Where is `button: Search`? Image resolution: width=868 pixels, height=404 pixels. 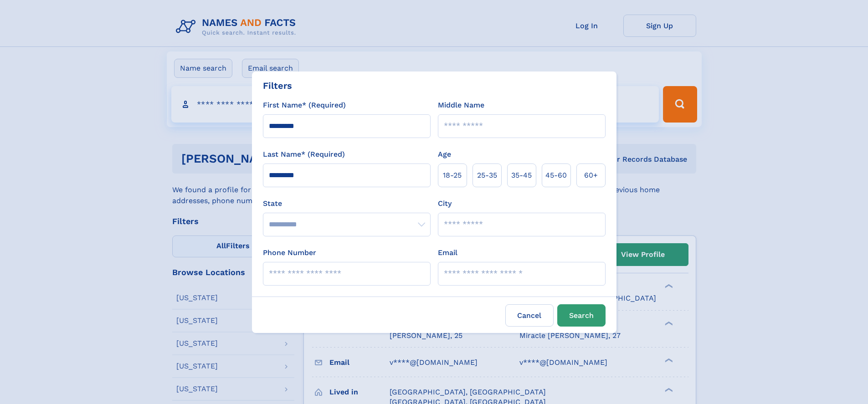 button: Search is located at coordinates (582, 315).